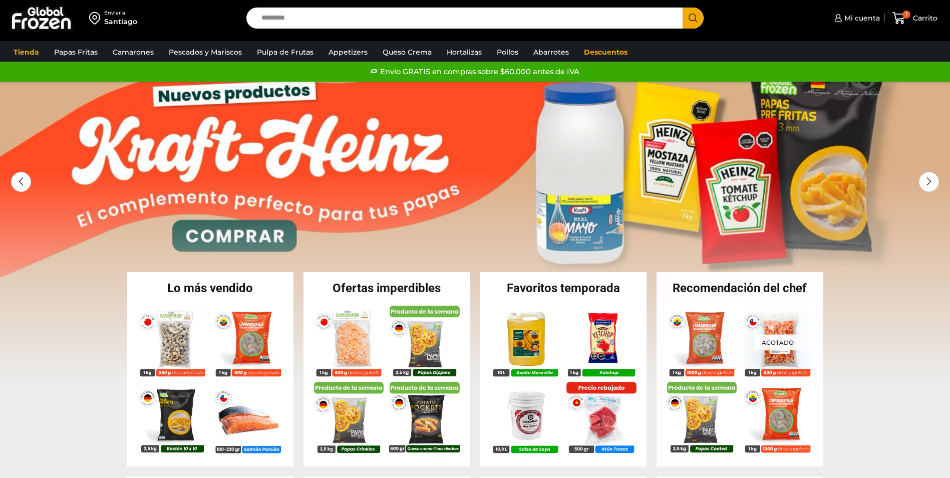 This screenshot has height=478, width=950. I want to click on span: 7, so click(907, 15).